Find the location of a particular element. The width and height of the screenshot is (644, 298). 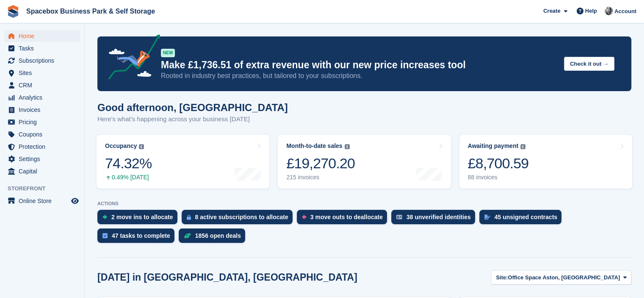

a: Awaiting payment £8,700.59 88 invoices is located at coordinates (546, 162).